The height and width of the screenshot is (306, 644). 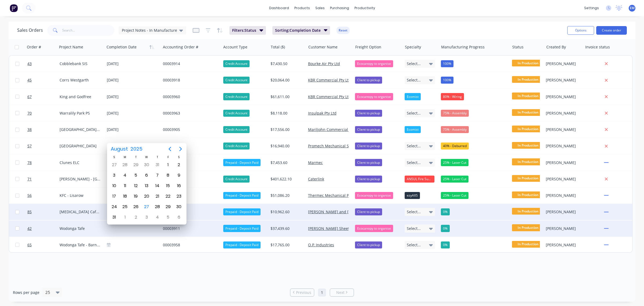 What do you see at coordinates (125, 157) in the screenshot?
I see `div: M` at bounding box center [125, 157].